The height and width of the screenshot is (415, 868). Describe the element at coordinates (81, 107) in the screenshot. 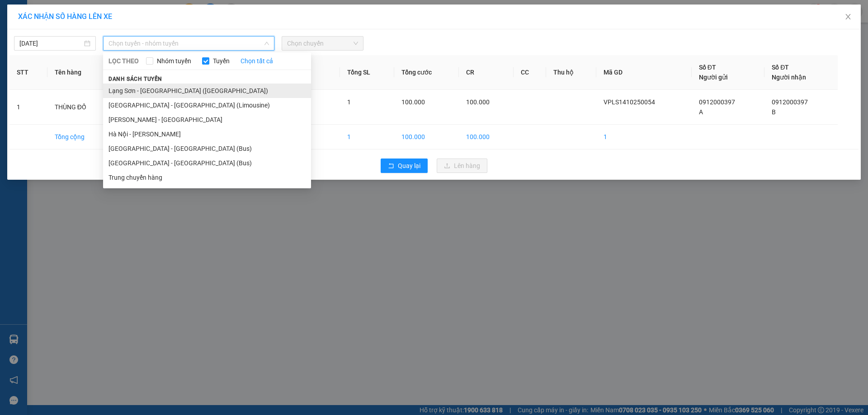

I see `td: THÙNG ĐỒ` at that location.